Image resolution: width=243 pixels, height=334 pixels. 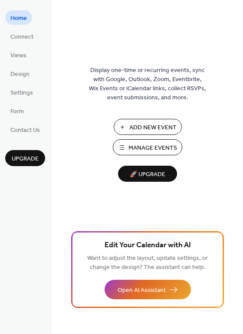 What do you see at coordinates (142, 291) in the screenshot?
I see `span: Open AI Assistant` at bounding box center [142, 291].